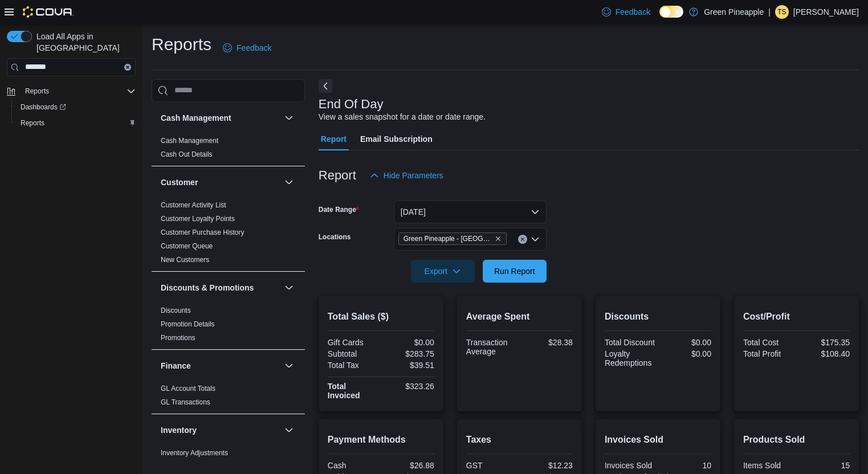  I want to click on span: Cash Out Details, so click(186, 155).